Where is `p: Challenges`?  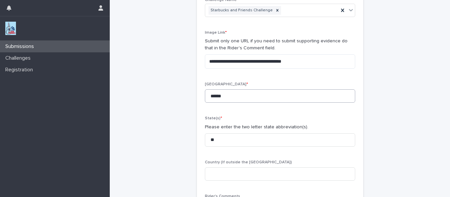
p: Challenges is located at coordinates (19, 58).